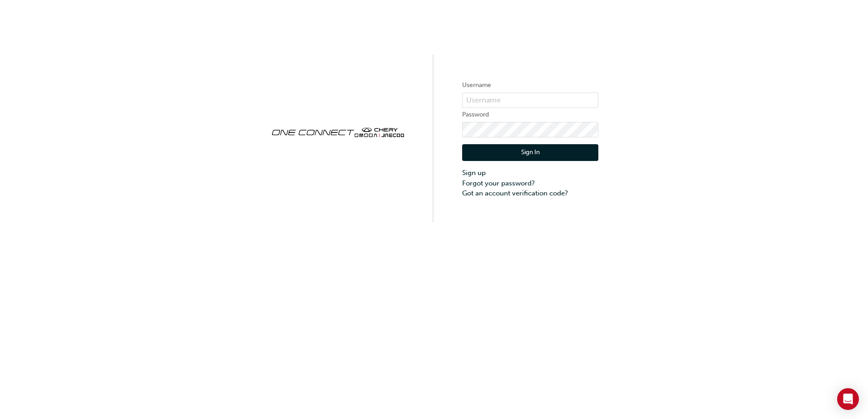 Image resolution: width=868 pixels, height=419 pixels. I want to click on a: Sign up, so click(530, 173).